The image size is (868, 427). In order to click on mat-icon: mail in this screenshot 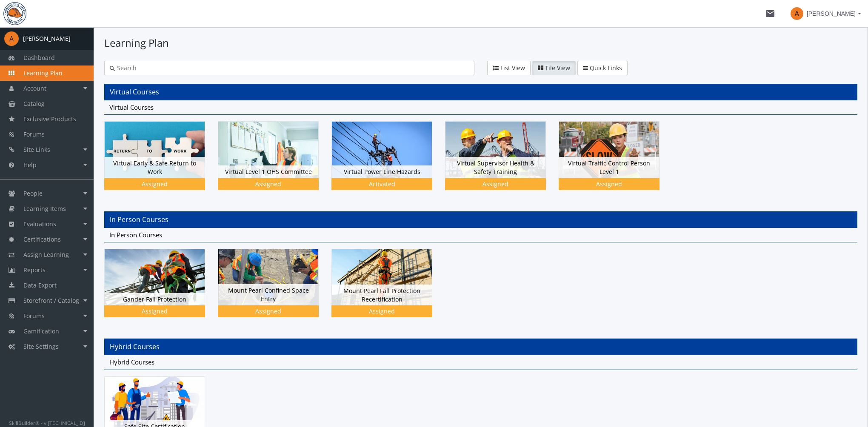, I will do `click(770, 13)`.